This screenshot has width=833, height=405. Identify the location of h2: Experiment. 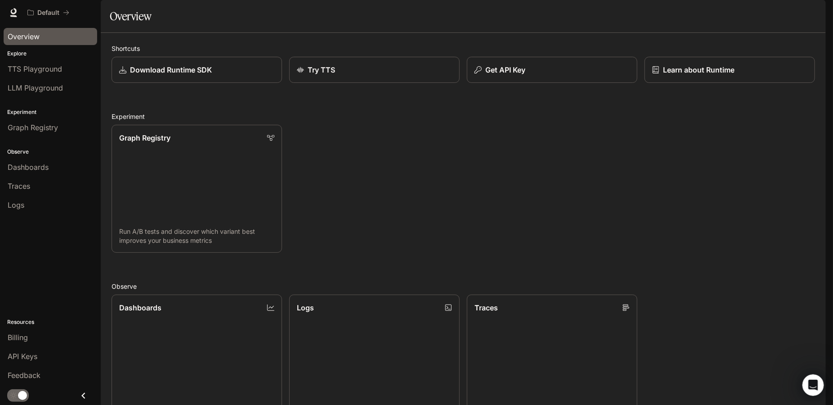
(464, 116).